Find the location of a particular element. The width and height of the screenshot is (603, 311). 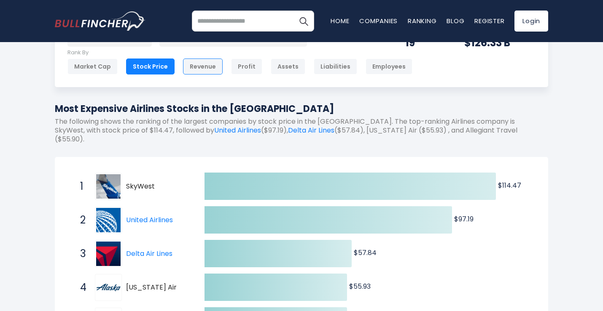

div: Revenue is located at coordinates (203, 67).